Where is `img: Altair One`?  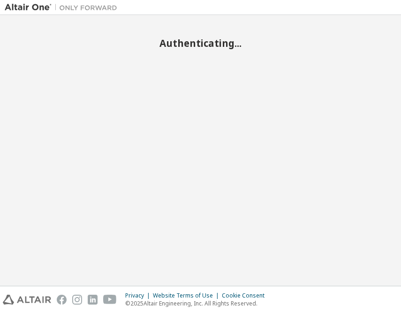
img: Altair One is located at coordinates (63, 8).